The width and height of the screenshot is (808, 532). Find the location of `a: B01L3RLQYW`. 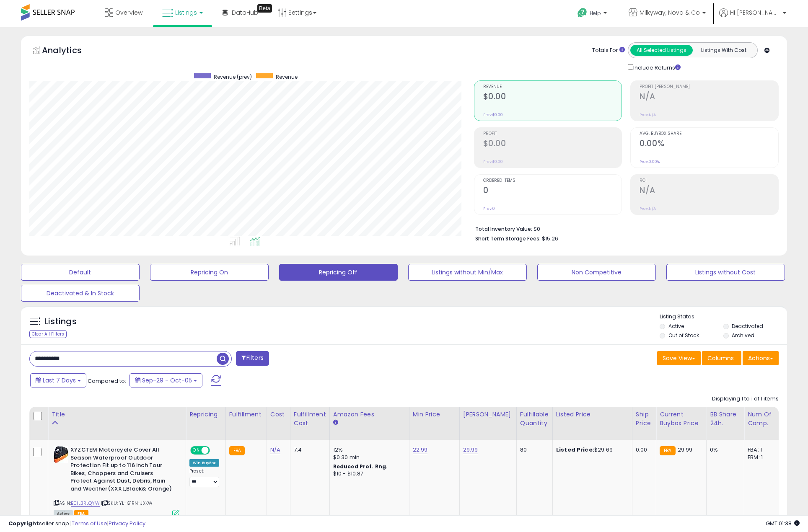

a: B01L3RLQYW is located at coordinates (85, 503).